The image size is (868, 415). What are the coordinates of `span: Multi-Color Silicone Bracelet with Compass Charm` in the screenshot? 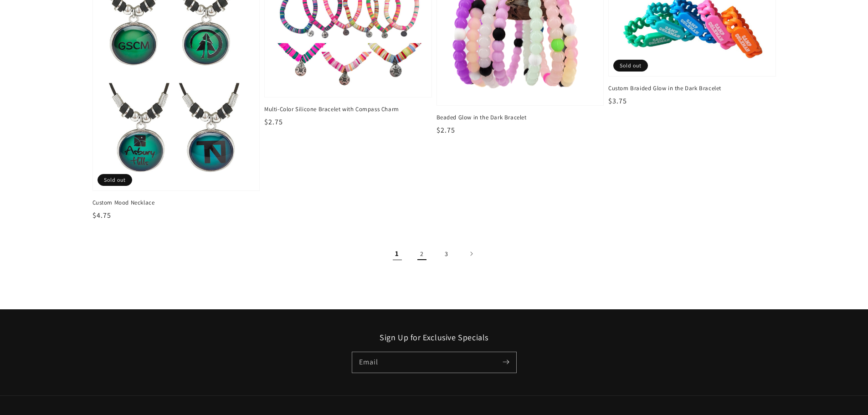 It's located at (349, 110).